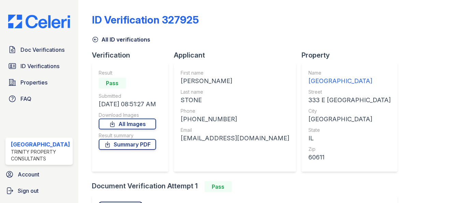  What do you see at coordinates (40, 156) in the screenshot?
I see `div: Trinity Property Consultants` at bounding box center [40, 156].